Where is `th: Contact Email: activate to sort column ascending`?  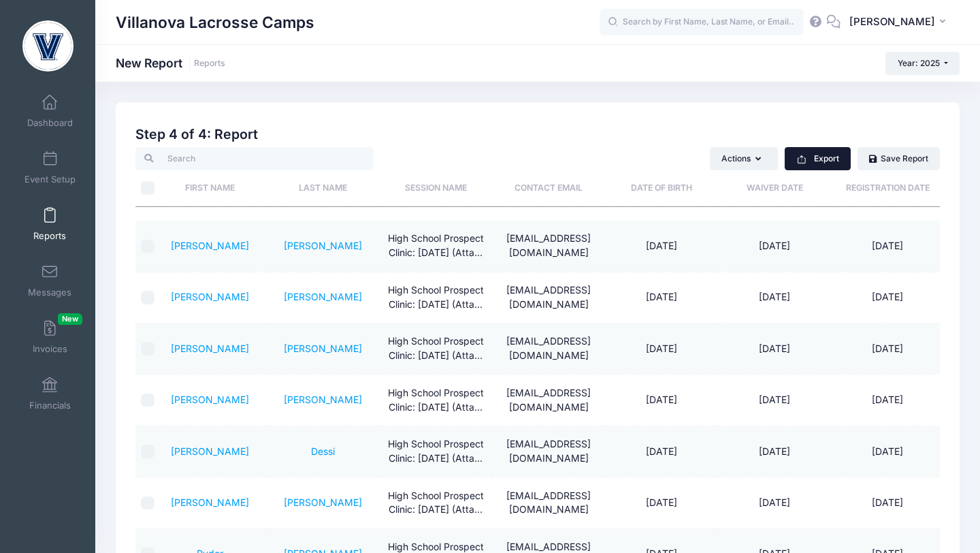 th: Contact Email: activate to sort column ascending is located at coordinates (549, 188).